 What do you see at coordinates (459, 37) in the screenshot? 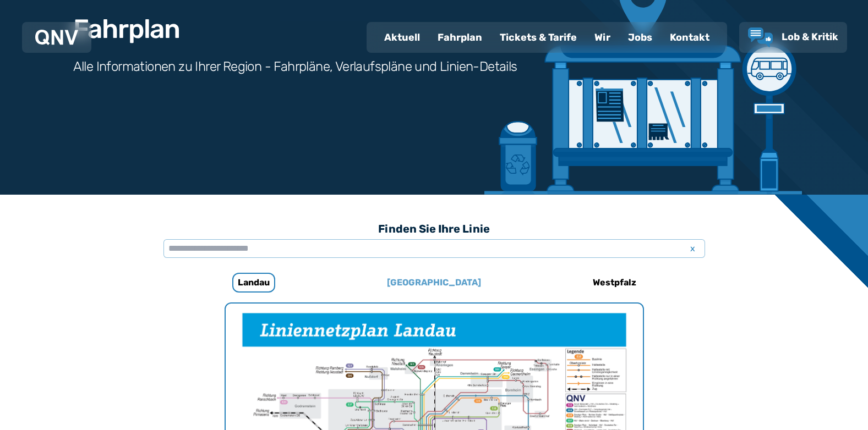
I see `div: Fahrplan` at bounding box center [459, 37].